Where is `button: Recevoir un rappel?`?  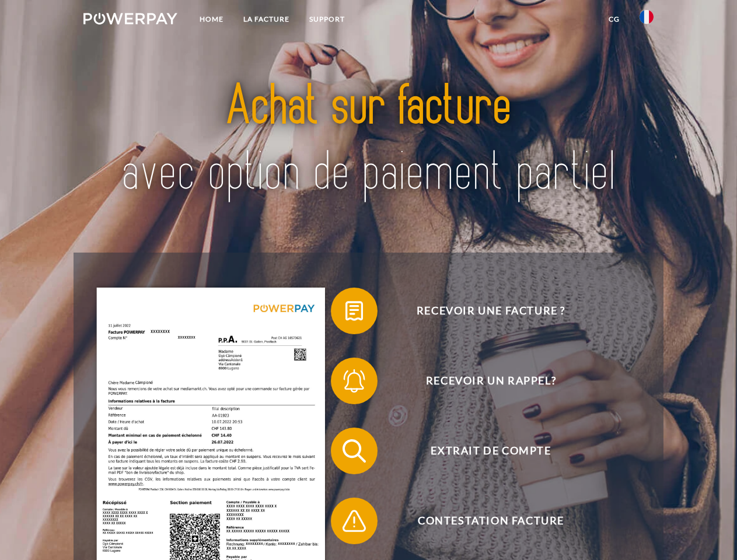 button: Recevoir un rappel? is located at coordinates (483, 381).